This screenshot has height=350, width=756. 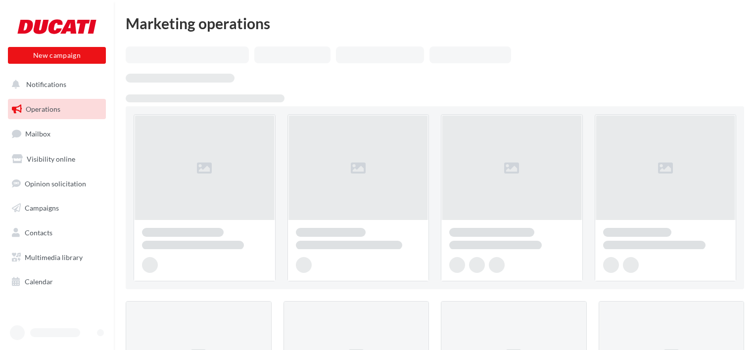 I want to click on span: Mailbox, so click(x=38, y=134).